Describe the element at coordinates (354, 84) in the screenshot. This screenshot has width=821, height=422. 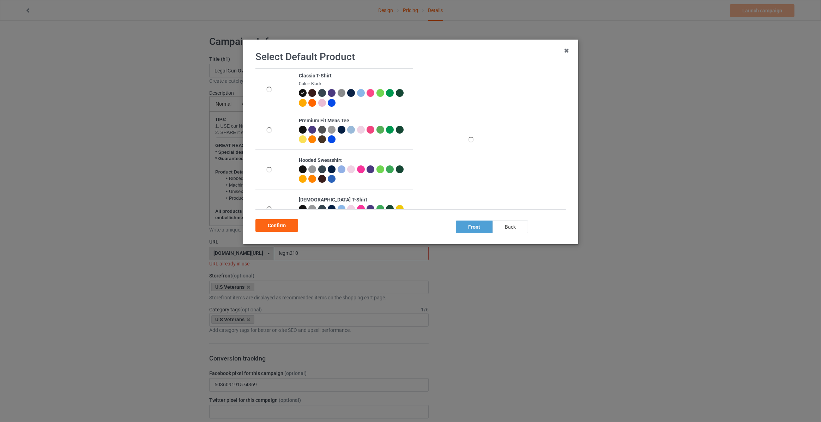
I see `div: Color: Black` at that location.